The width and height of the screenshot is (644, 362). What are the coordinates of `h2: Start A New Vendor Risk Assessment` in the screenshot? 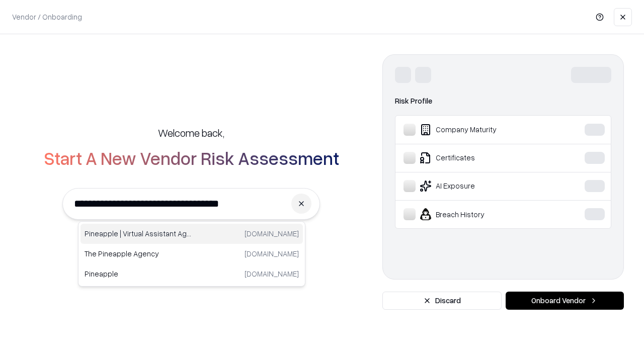 It's located at (191, 158).